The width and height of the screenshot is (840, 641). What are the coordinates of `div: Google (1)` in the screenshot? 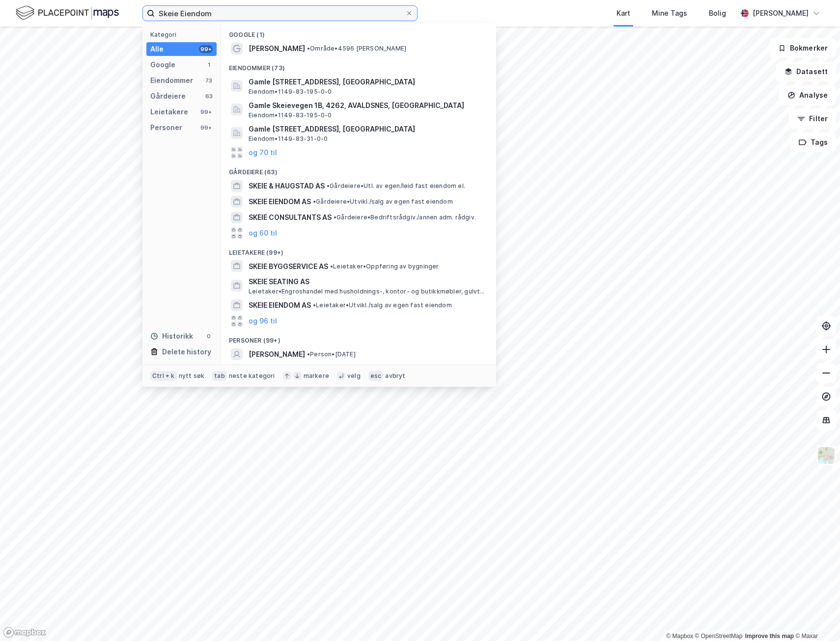 It's located at (358, 32).